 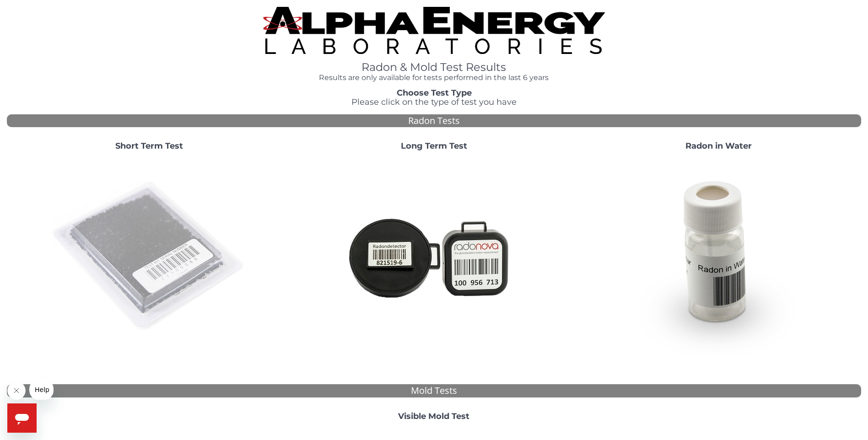 I want to click on div: Radon Tests, so click(x=434, y=121).